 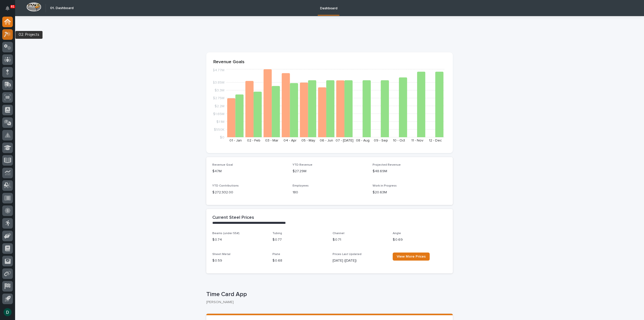 I want to click on a: View More Prices, so click(x=411, y=257).